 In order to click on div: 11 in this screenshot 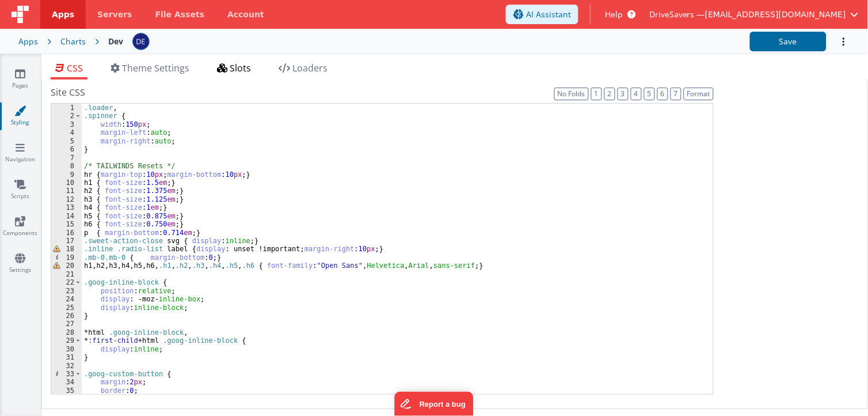, I will do `click(66, 190)`.